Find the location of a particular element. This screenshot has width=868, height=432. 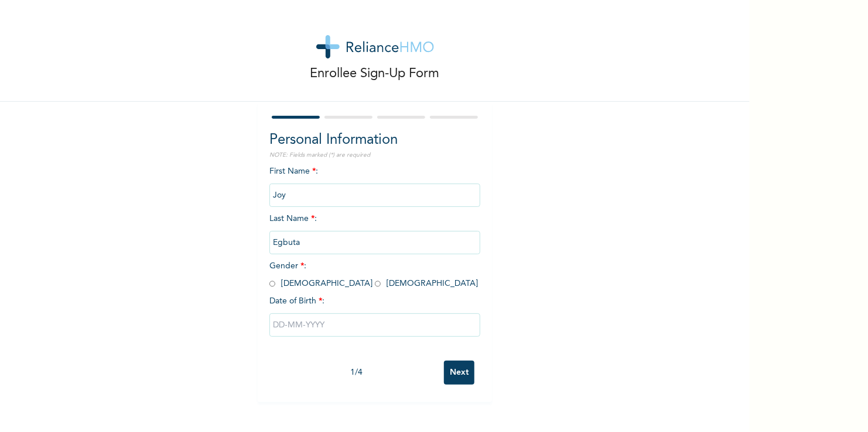

input: Enter your last name is located at coordinates (374, 242).